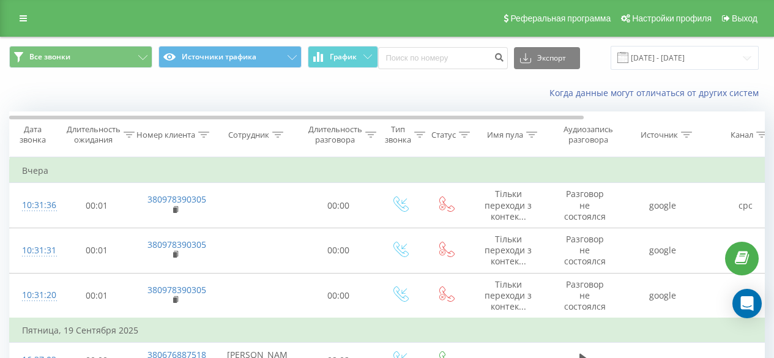 The image size is (774, 358). I want to click on div: Дата звонка, so click(32, 135).